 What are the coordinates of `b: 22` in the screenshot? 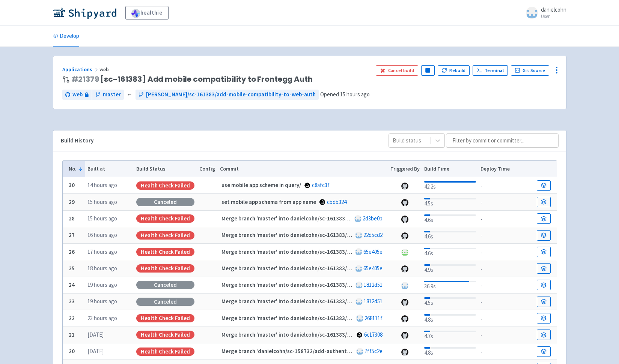 It's located at (72, 318).